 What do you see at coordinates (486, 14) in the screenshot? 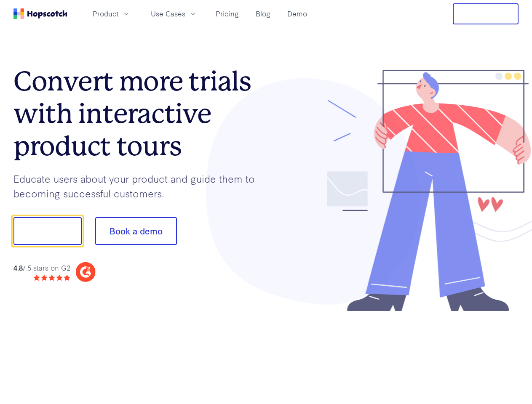
I see `button: Free Trial` at bounding box center [486, 14].